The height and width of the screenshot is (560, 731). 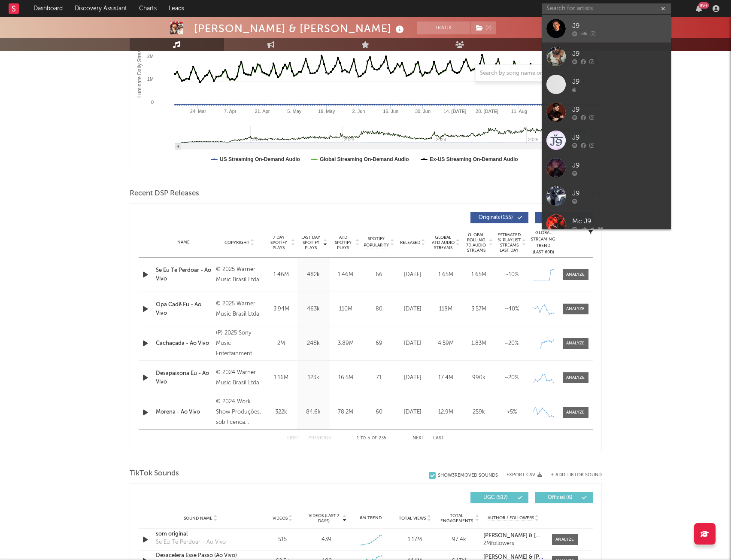 I want to click on span: Recent DSP Releases, so click(x=164, y=194).